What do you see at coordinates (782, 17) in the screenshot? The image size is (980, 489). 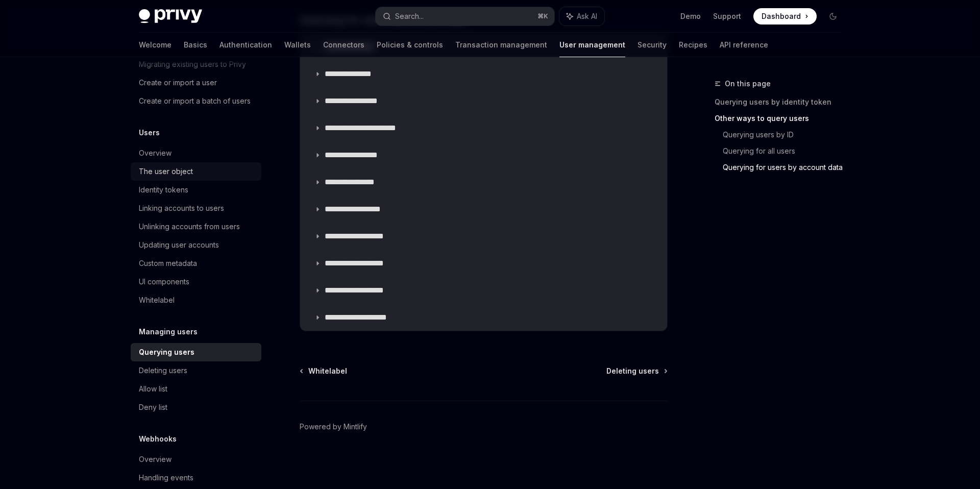 I see `span: Dashboard` at bounding box center [782, 17].